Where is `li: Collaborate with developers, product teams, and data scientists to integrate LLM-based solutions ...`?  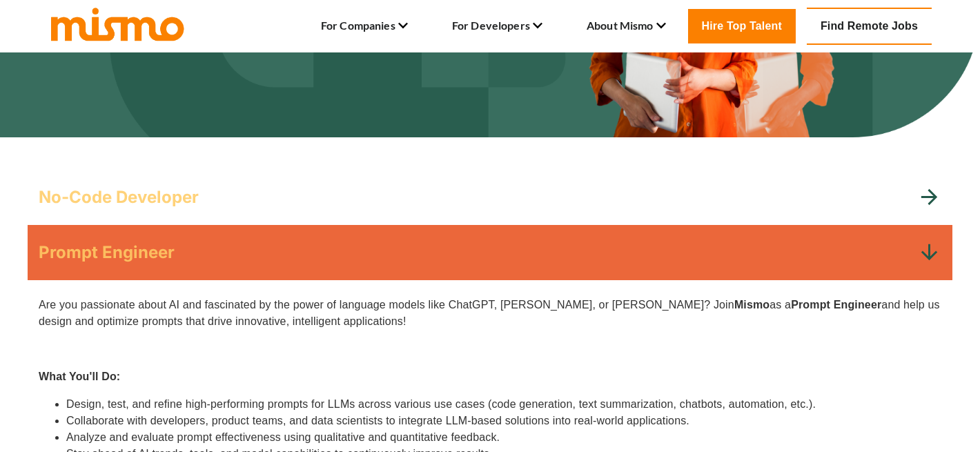 li: Collaborate with developers, product teams, and data scientists to integrate LLM-based solutions ... is located at coordinates (504, 421).